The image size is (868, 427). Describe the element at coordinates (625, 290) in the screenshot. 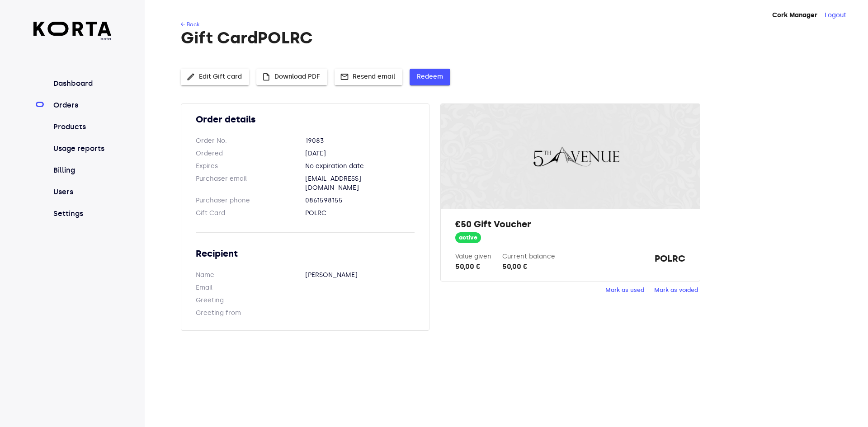

I see `span: Mark as used` at that location.